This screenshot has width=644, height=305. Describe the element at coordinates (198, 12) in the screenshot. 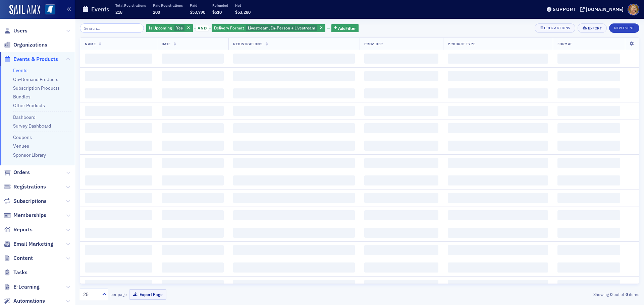

I see `span: $53,790` at that location.